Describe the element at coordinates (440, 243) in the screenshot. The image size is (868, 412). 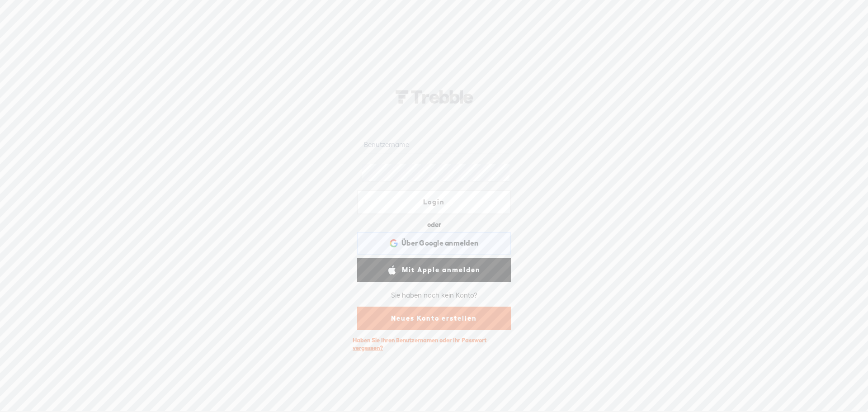
I see `font: Über Google anmelden` at that location.